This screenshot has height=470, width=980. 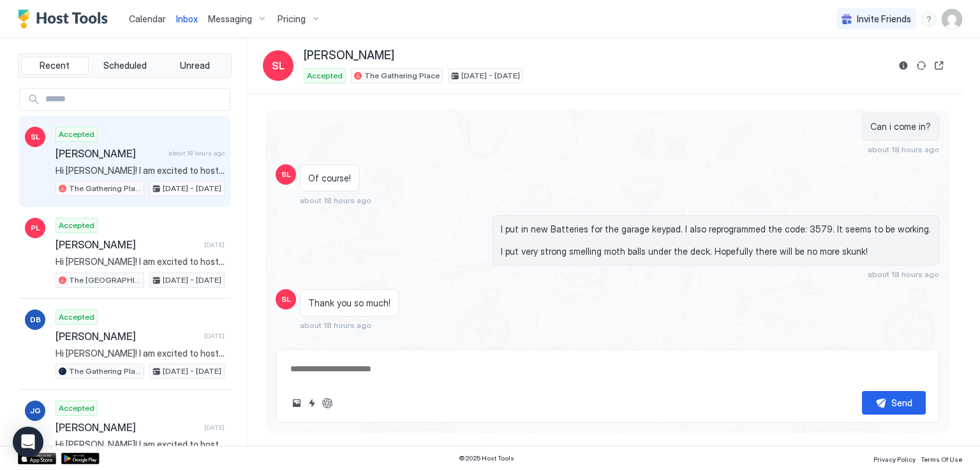 I want to click on span: Pricing, so click(x=291, y=19).